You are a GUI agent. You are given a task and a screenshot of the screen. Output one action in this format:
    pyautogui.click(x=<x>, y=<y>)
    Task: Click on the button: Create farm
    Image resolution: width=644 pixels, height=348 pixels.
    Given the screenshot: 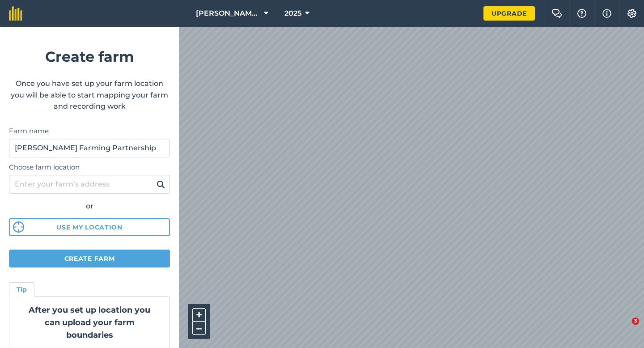 What is the action you would take?
    pyautogui.click(x=89, y=259)
    